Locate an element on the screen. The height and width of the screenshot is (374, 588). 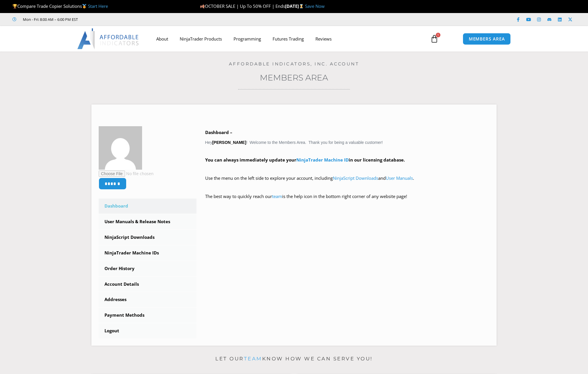
span: MEMBERS AREA is located at coordinates (487, 39).